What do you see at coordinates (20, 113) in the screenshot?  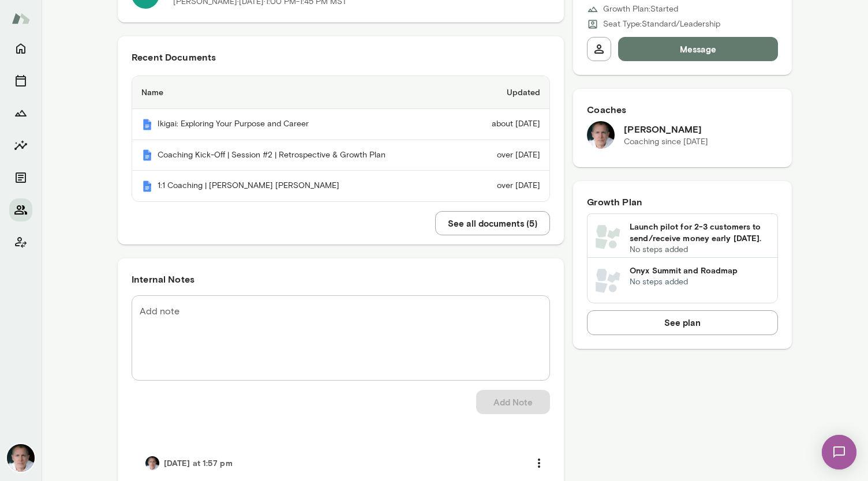 I see `button: Growth Plan` at bounding box center [20, 113].